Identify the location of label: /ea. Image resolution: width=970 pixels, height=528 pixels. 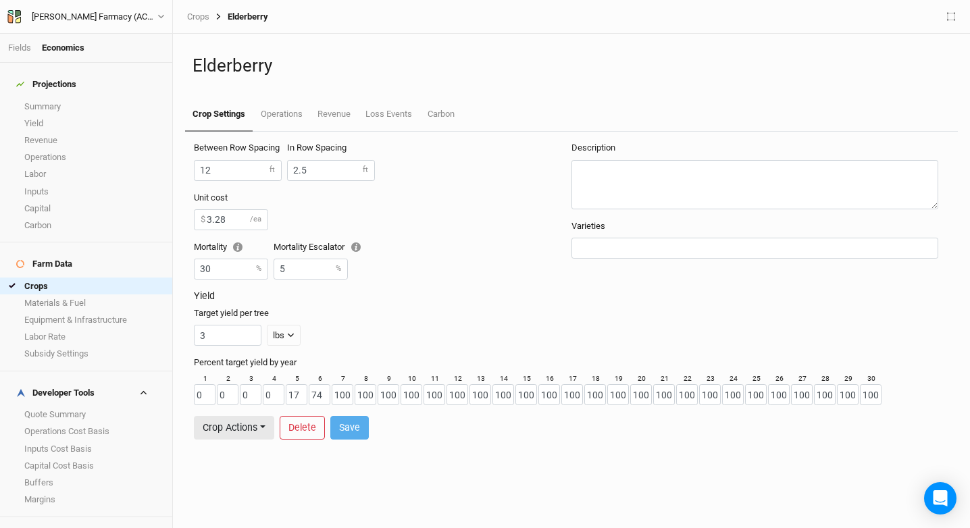
(255, 220).